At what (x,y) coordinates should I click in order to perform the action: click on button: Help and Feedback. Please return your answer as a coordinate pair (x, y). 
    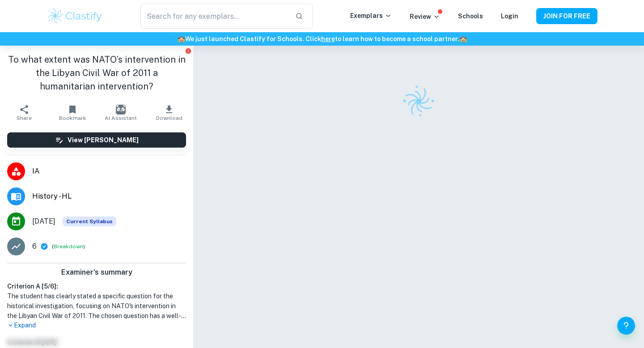
    Looking at the image, I should click on (626, 325).